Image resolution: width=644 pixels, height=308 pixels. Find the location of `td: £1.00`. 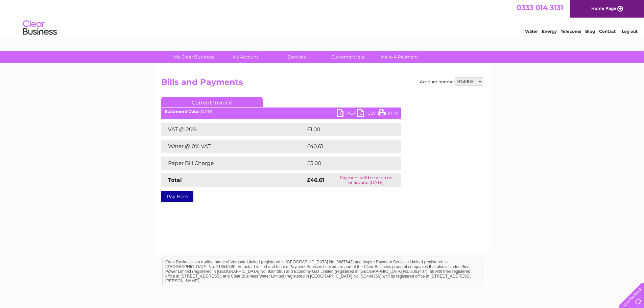

td: £1.00 is located at coordinates (345, 130).